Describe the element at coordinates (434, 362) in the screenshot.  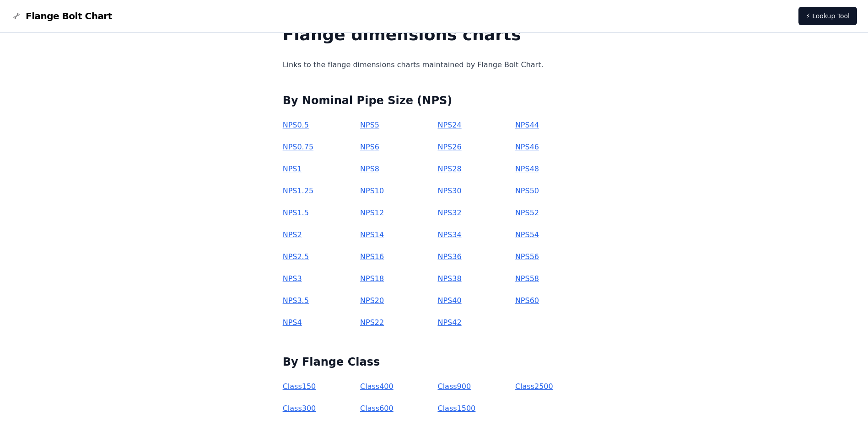
I see `h2: By Flange Class` at that location.